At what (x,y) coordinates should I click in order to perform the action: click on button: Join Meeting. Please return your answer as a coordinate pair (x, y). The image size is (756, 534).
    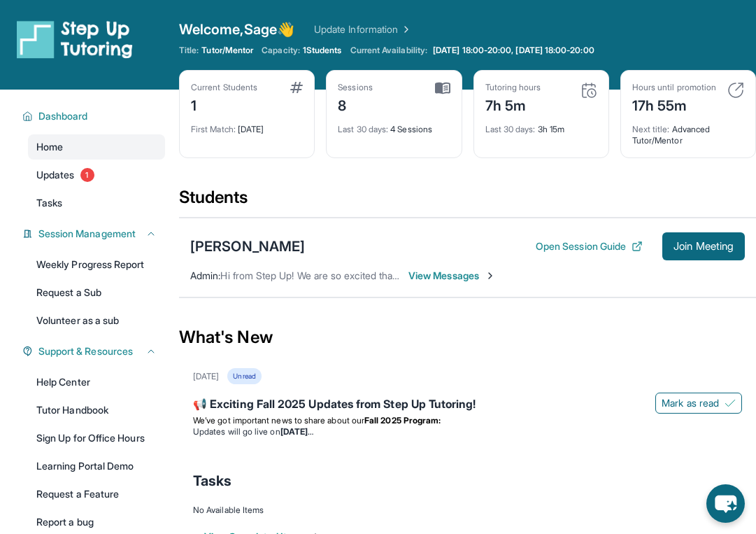
    Looking at the image, I should click on (704, 246).